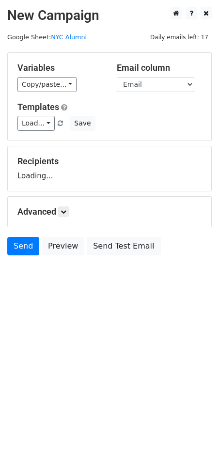  What do you see at coordinates (36, 123) in the screenshot?
I see `a: Load...` at bounding box center [36, 123].